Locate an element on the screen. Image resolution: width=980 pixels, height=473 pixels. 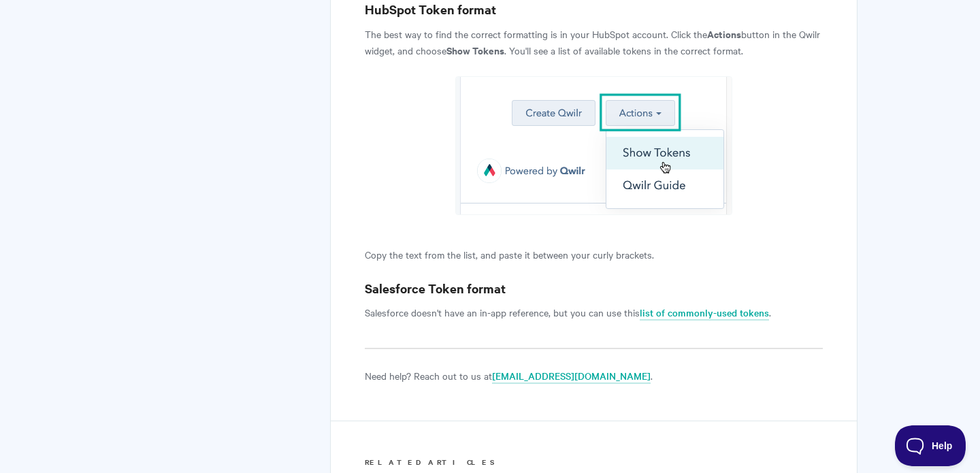
p: The best way to find the correct formatting is in your HubSpot account. Click the button in the Q... is located at coordinates (593, 42).